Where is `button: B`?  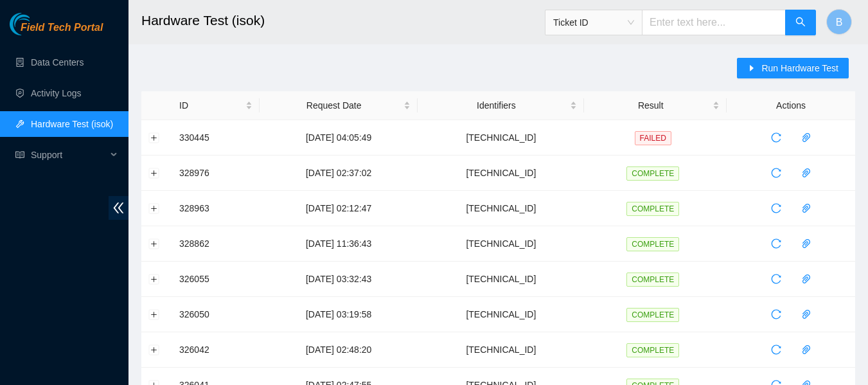
button: B is located at coordinates (839, 22).